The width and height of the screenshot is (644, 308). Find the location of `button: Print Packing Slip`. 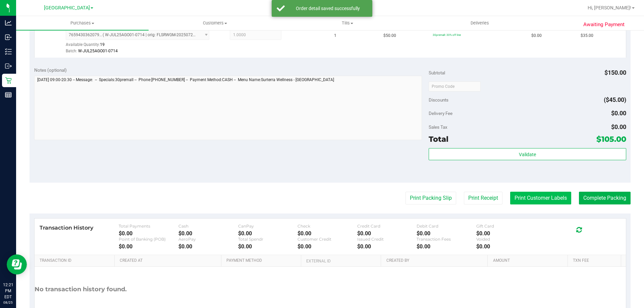

button: Print Packing Slip is located at coordinates (430, 198).